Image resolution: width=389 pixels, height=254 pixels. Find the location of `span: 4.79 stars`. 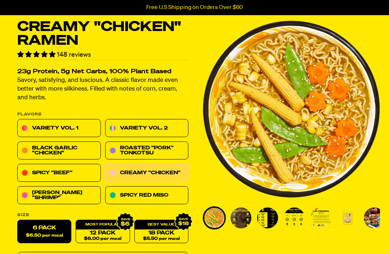

span: 4.79 stars is located at coordinates (37, 55).